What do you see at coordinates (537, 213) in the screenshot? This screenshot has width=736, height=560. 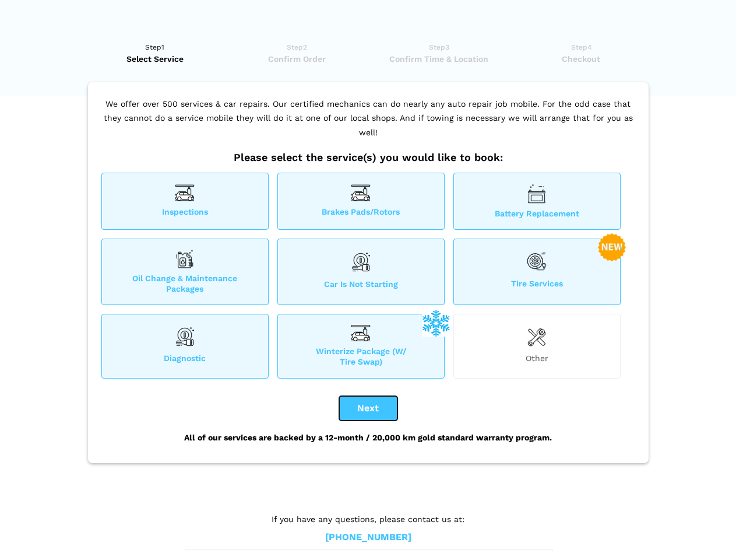 I see `span: Battery Replacement` at bounding box center [537, 213].